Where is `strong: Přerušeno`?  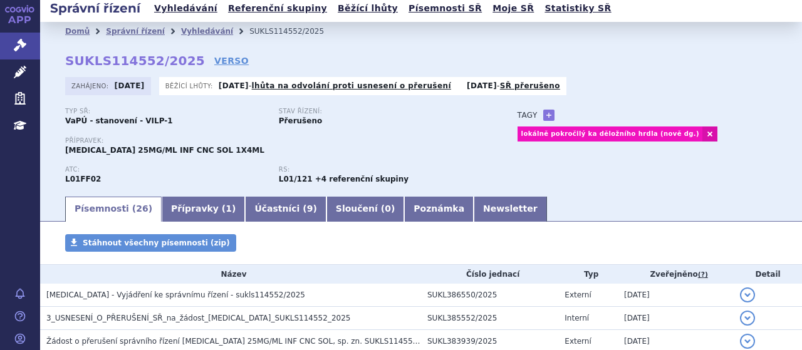
strong: Přerušeno is located at coordinates (300, 121).